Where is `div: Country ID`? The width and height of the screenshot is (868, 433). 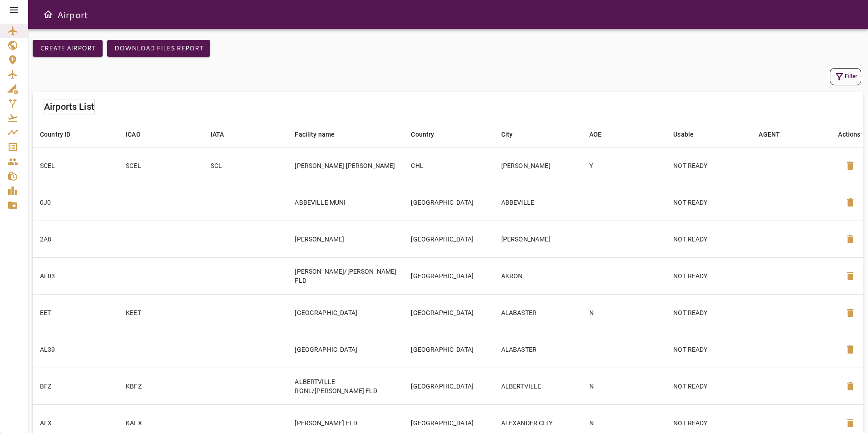
div: Country ID is located at coordinates (55, 134).